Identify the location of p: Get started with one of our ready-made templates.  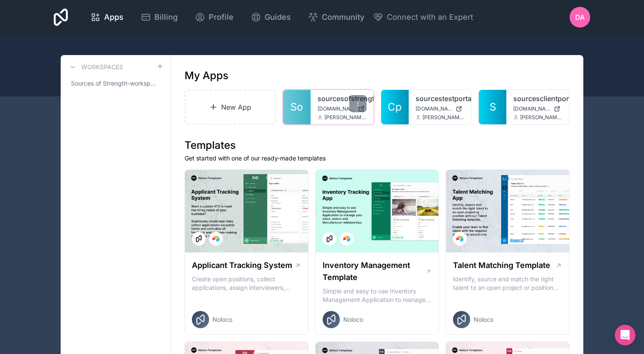
(377, 159).